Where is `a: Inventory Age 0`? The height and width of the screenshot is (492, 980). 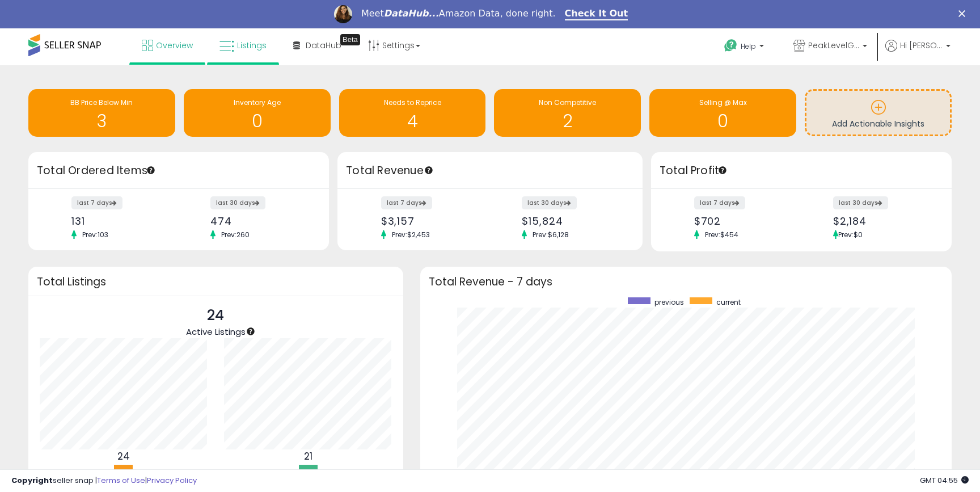
a: Inventory Age 0 is located at coordinates (257, 113).